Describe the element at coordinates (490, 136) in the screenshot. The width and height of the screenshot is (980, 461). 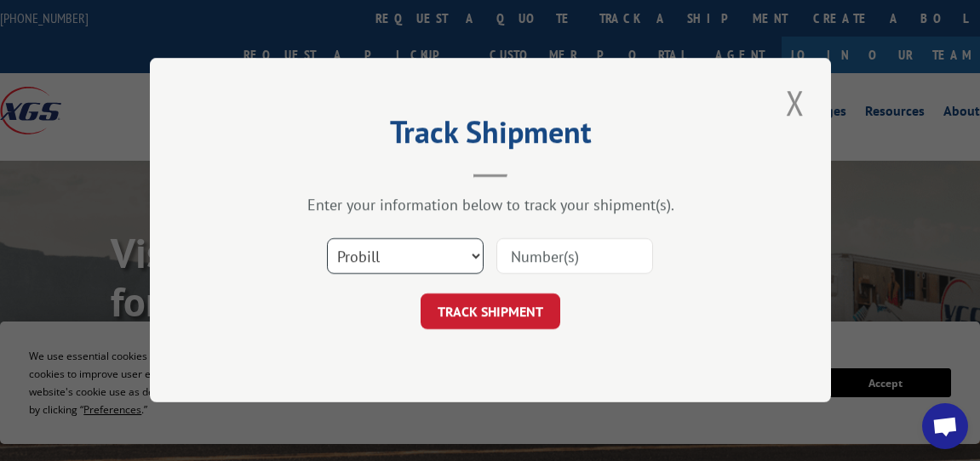
I see `h2: Track Shipment` at that location.